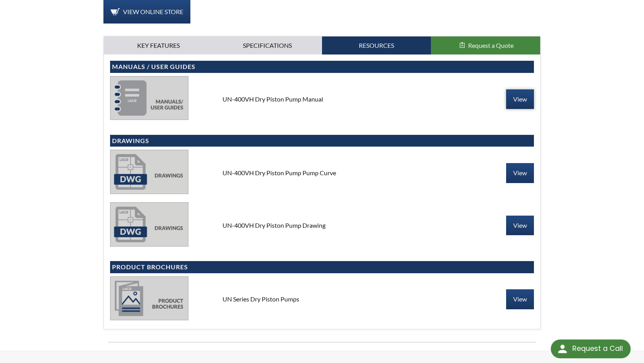 The image size is (644, 363). I want to click on a: Key Features, so click(158, 45).